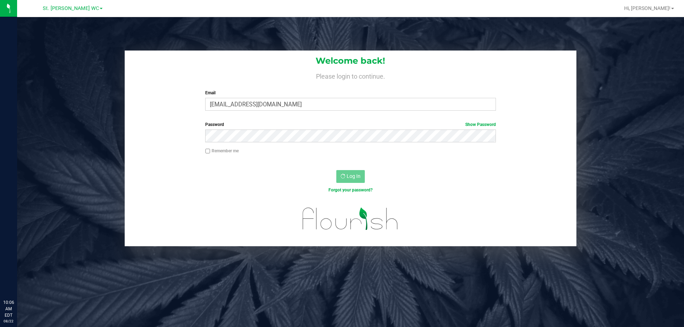 Image resolution: width=684 pixels, height=327 pixels. Describe the element at coordinates (214, 125) in the screenshot. I see `span: Password` at that location.